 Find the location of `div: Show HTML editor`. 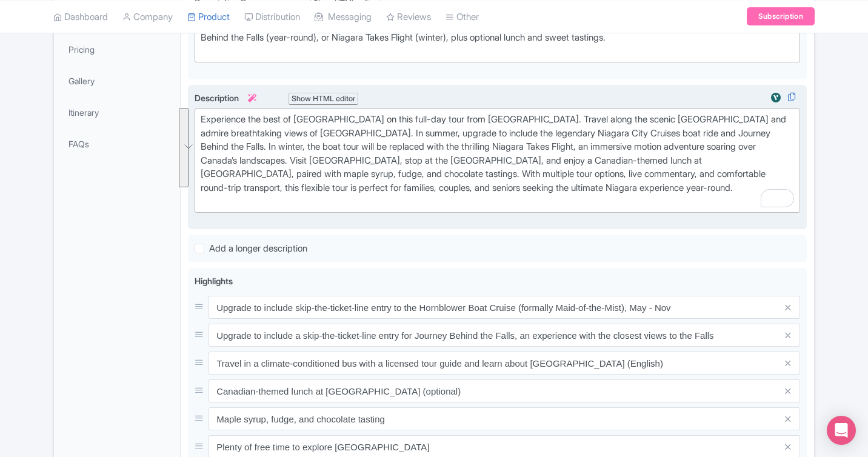

div: Show HTML editor is located at coordinates (323, 98).